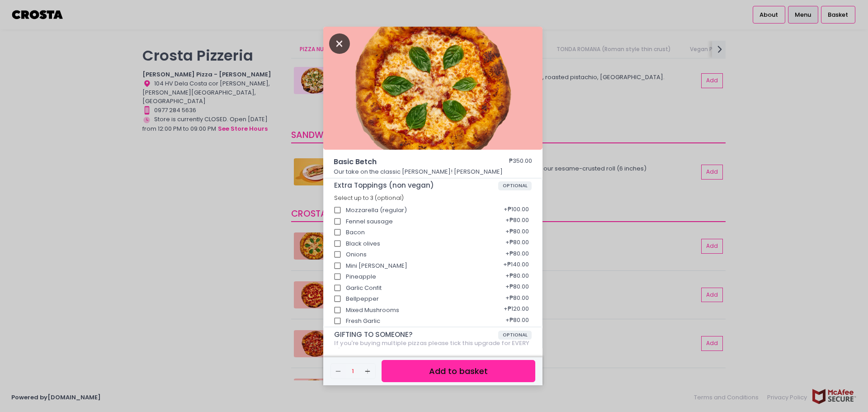 The height and width of the screenshot is (412, 868). What do you see at coordinates (516, 210) in the screenshot?
I see `div: + ₱100.00` at bounding box center [516, 210].